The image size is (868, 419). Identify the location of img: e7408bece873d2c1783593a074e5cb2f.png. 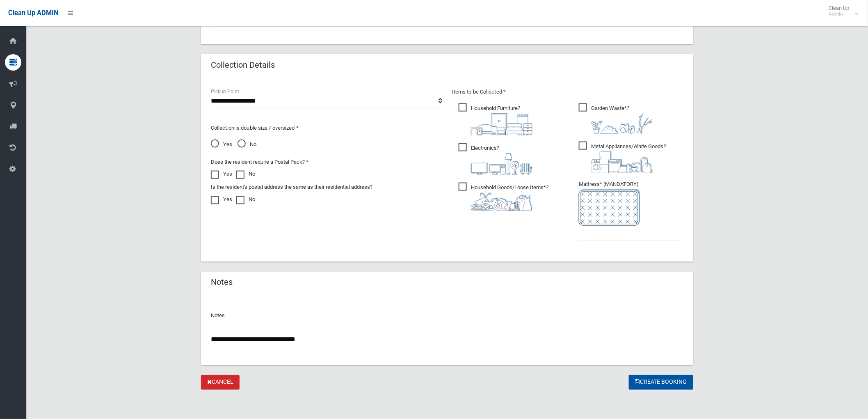
(610, 207).